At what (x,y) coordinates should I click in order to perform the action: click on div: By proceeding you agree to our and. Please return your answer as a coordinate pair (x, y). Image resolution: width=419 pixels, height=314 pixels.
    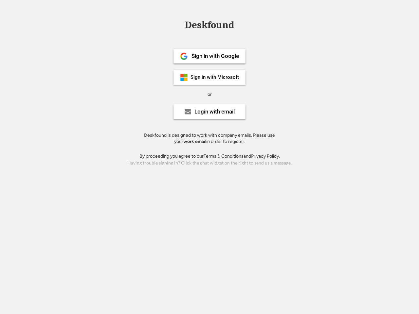
    Looking at the image, I should click on (209, 156).